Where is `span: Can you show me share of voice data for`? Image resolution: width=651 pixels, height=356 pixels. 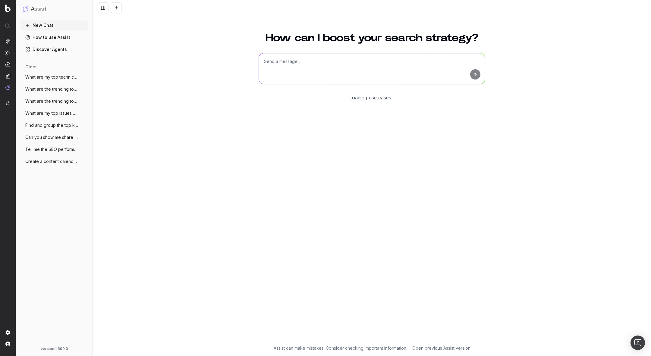 span: Can you show me share of voice data for is located at coordinates (52, 137).